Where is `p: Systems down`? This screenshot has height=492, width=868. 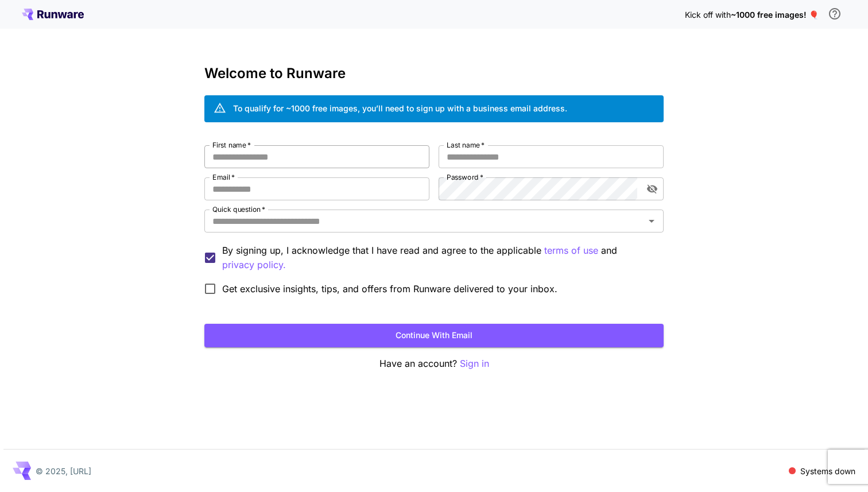
p: Systems down is located at coordinates (828, 470).